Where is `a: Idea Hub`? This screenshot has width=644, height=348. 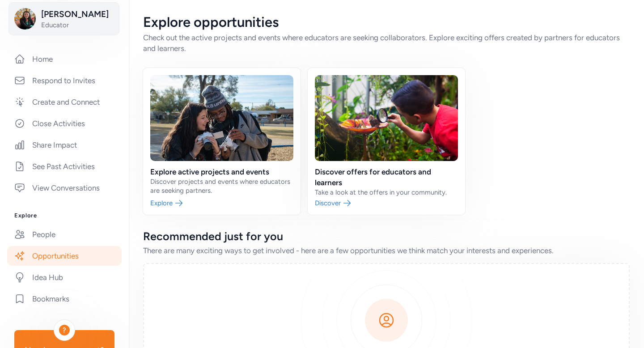
a: Idea Hub is located at coordinates (64, 278).